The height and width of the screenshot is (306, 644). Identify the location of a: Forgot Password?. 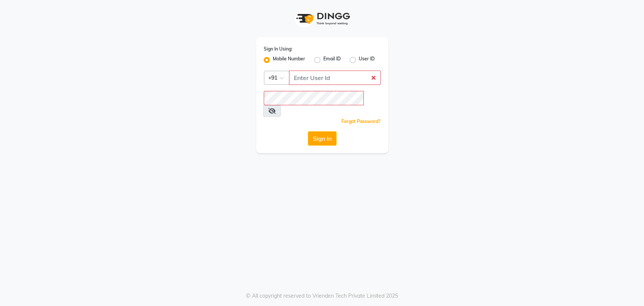
(361, 121).